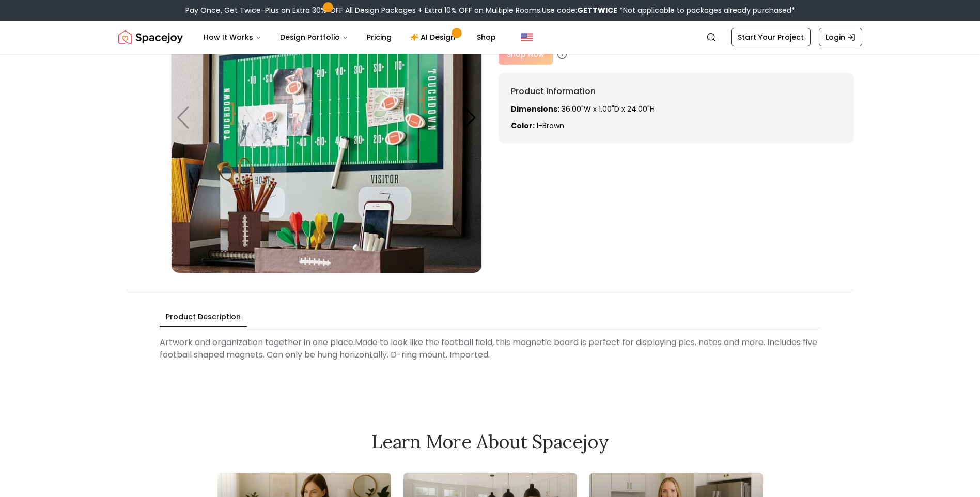 The image size is (980, 497). I want to click on a: Spacejoy, so click(151, 37).